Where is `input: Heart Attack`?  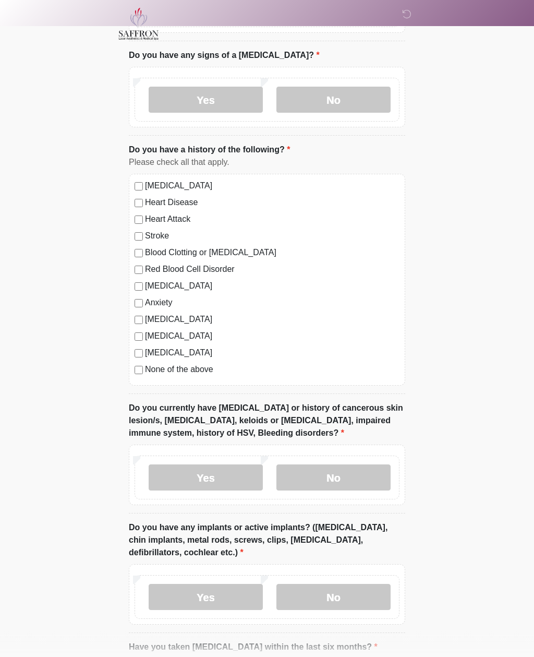
input: Heart Attack is located at coordinates (139, 220).